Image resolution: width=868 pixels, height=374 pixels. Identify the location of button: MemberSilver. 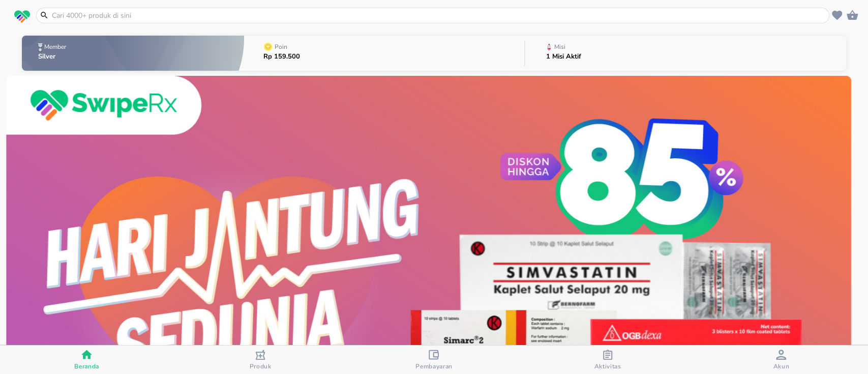
(133, 53).